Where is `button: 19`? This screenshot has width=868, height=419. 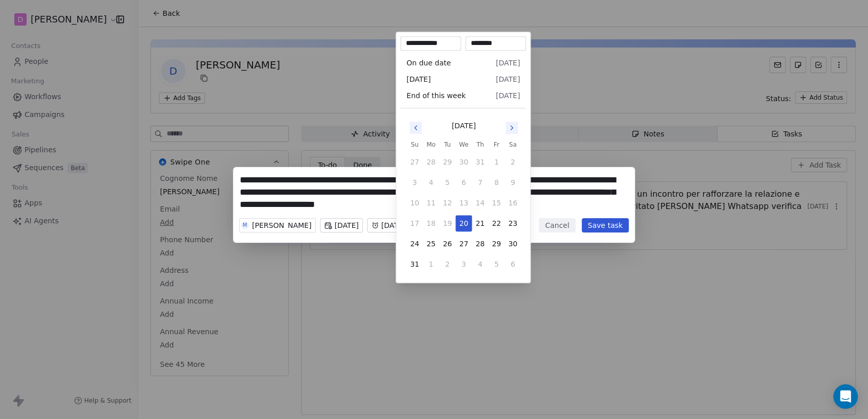 button: 19 is located at coordinates (447, 223).